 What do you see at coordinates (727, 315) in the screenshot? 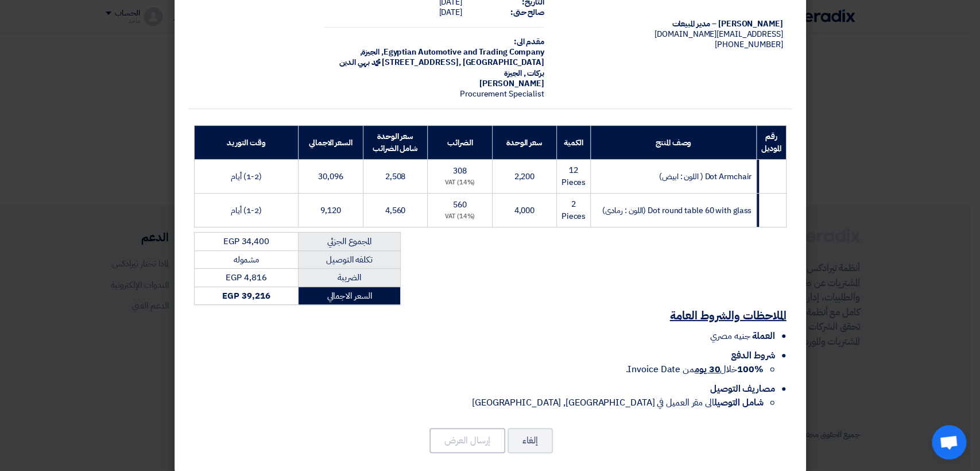
I see `u: الملاحظات والشروط العامة` at bounding box center [727, 315].